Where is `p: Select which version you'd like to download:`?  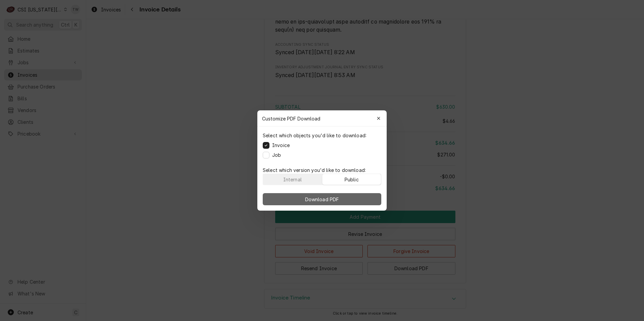 p: Select which version you'd like to download: is located at coordinates (322, 170).